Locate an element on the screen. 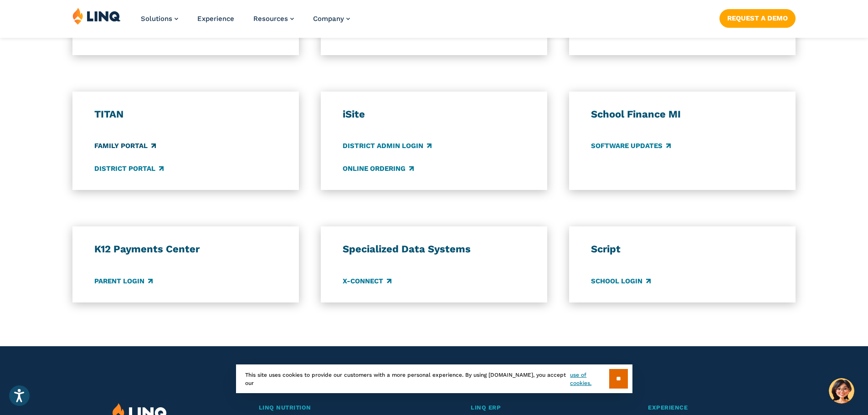 This screenshot has width=868, height=415. a: Solutions is located at coordinates (159, 19).